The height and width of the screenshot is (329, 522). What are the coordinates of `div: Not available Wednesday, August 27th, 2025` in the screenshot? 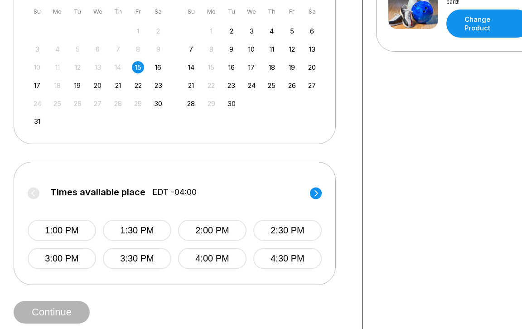 It's located at (97, 103).